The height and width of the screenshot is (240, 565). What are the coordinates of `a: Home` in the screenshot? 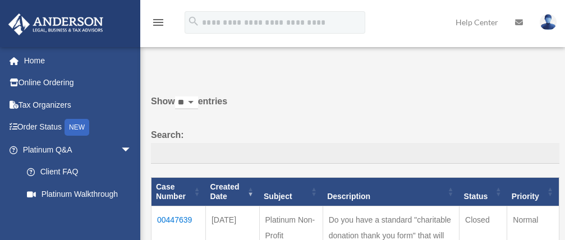 It's located at (78, 61).